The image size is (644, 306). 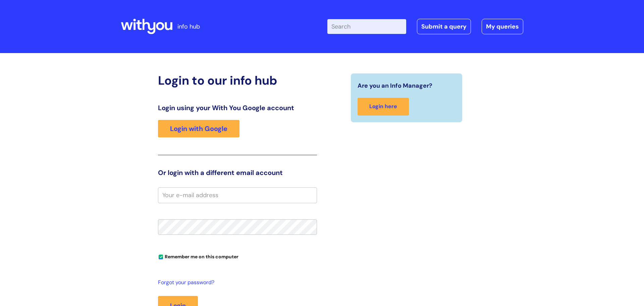 What do you see at coordinates (198, 129) in the screenshot?
I see `a: Login with Google` at bounding box center [198, 129].